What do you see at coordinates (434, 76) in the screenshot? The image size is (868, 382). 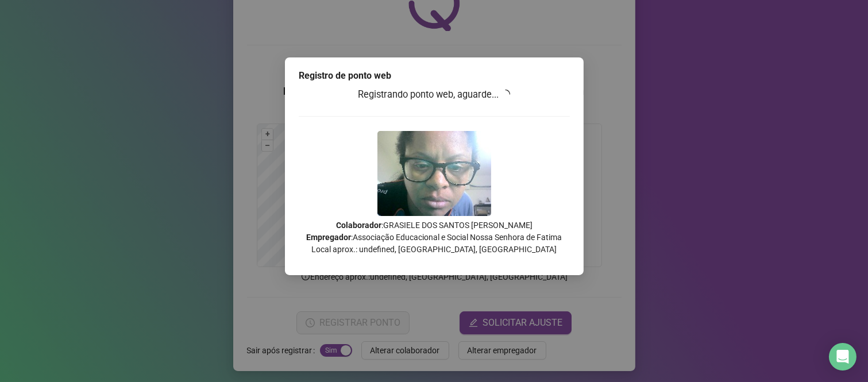 I see `div: Registro de ponto web` at bounding box center [434, 76].